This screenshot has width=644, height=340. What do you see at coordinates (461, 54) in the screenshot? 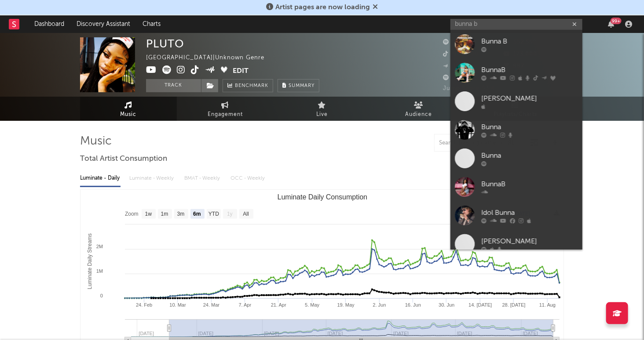
I see `span: 968,900` at bounding box center [461, 54].